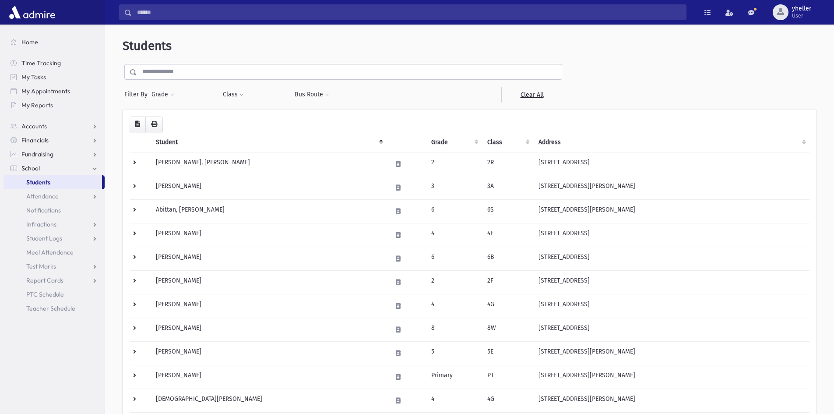 The height and width of the screenshot is (414, 834). I want to click on a: Accounts, so click(54, 126).